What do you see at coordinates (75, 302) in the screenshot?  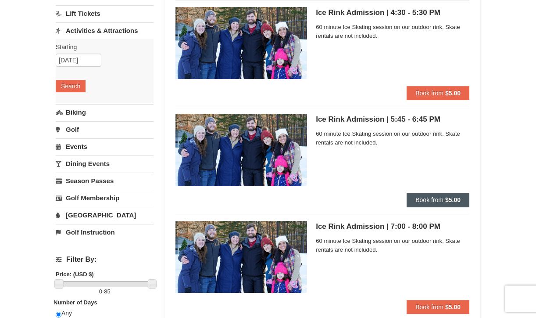 I see `strong: Number of Days` at bounding box center [75, 302].